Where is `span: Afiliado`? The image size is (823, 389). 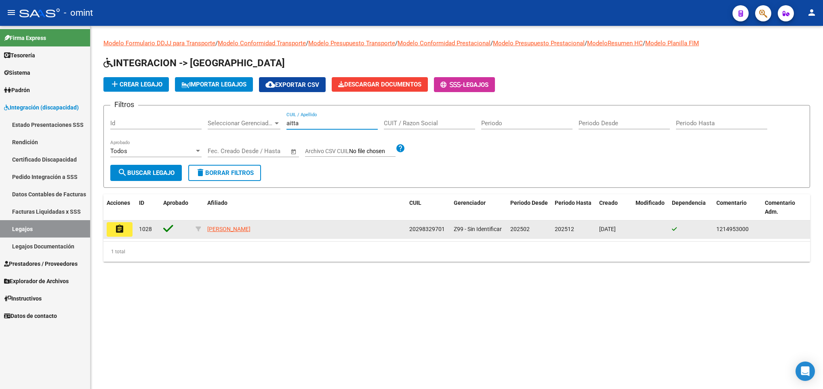
span: Afiliado is located at coordinates (217, 203).